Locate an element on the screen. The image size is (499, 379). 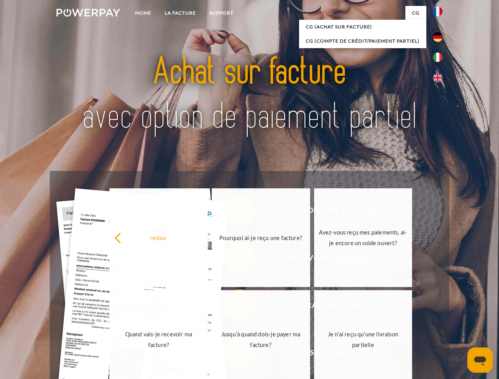
div: retour is located at coordinates (158, 237).